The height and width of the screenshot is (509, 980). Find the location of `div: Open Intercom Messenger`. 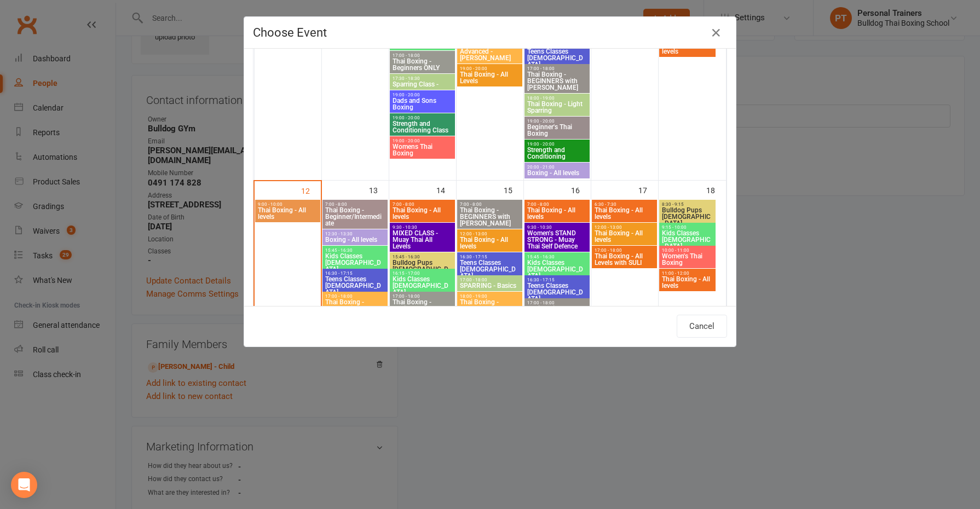

div: Open Intercom Messenger is located at coordinates (24, 484).